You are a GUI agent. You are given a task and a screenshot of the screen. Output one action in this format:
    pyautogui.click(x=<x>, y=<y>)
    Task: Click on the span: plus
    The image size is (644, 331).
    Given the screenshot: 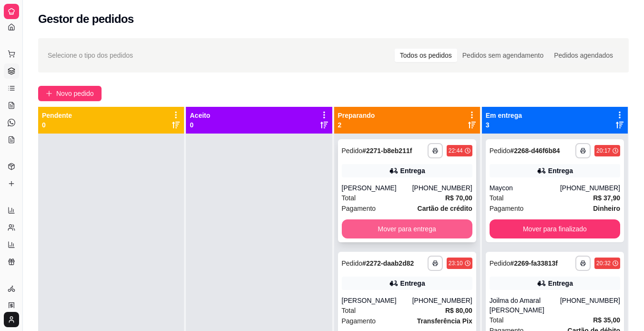 What is the action you would take?
    pyautogui.click(x=49, y=93)
    